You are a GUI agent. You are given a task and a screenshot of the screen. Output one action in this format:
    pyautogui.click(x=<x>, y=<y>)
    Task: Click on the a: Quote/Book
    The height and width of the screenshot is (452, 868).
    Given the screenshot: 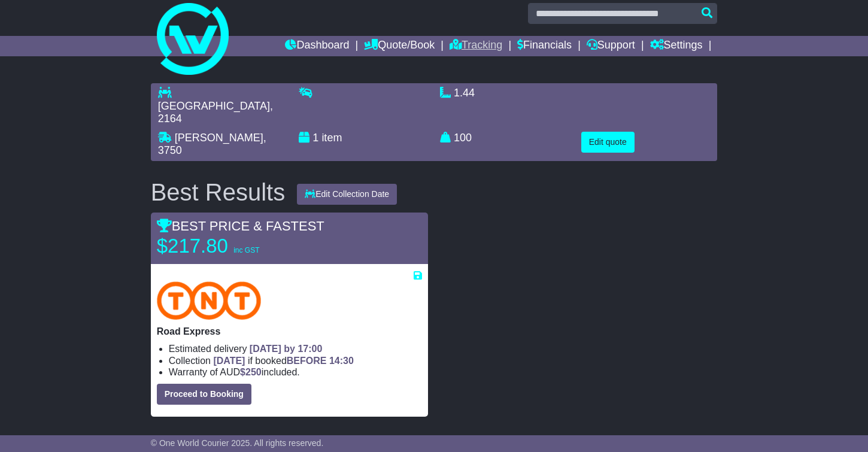 What is the action you would take?
    pyautogui.click(x=400, y=46)
    